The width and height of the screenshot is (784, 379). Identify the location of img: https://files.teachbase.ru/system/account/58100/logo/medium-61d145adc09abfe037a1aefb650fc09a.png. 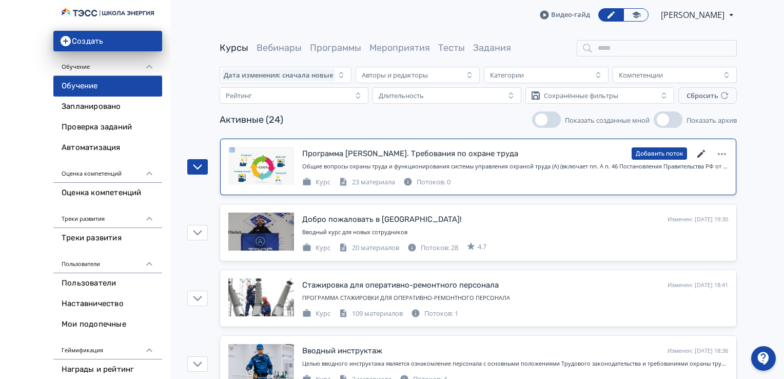
(108, 13).